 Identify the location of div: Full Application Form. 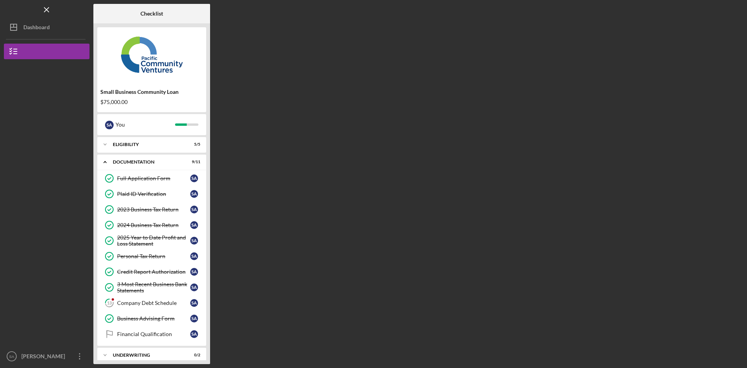
(154, 178).